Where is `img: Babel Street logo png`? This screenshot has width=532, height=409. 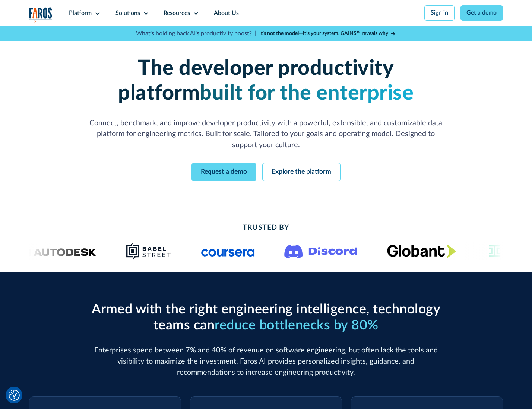 img: Babel Street logo png is located at coordinates (149, 251).